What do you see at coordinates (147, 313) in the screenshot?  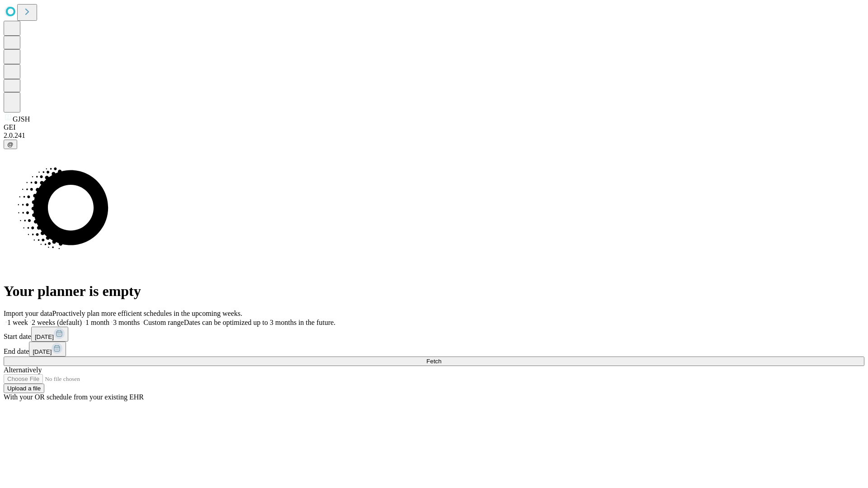 I see `span: Proactively plan more efficient schedules in the upcoming weeks.` at bounding box center [147, 313].